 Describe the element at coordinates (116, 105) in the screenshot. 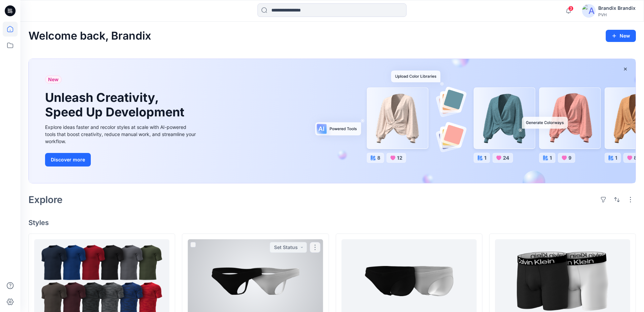

I see `h1: Unleash Creativity, Speed Up Development` at that location.